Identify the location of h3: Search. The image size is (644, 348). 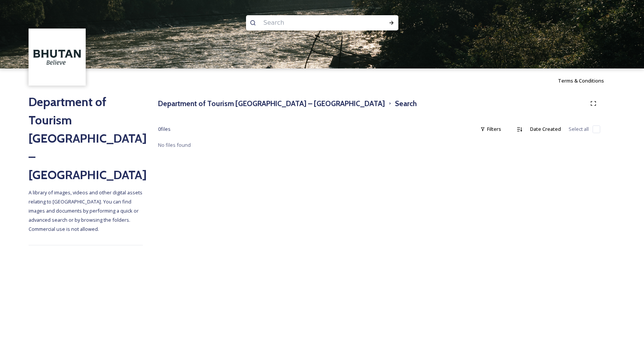
(406, 103).